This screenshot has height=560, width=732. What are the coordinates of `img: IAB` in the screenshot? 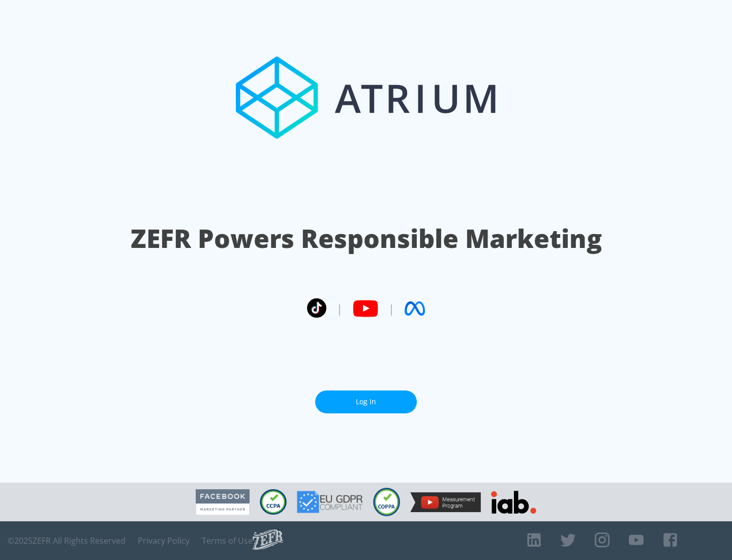 It's located at (514, 501).